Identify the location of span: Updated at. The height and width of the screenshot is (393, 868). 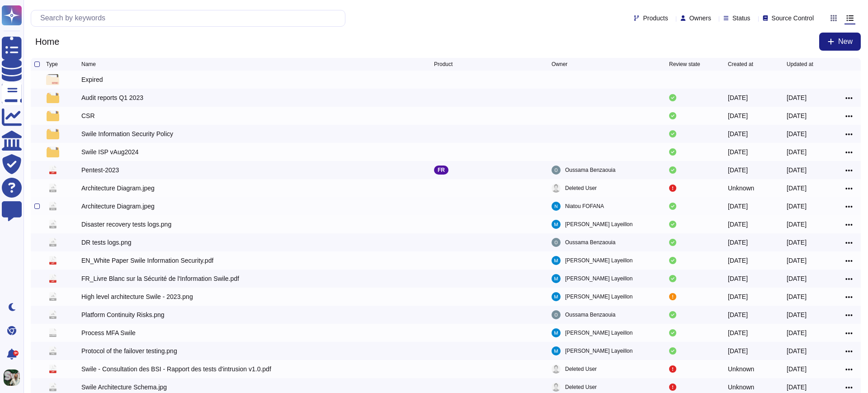
(799, 64).